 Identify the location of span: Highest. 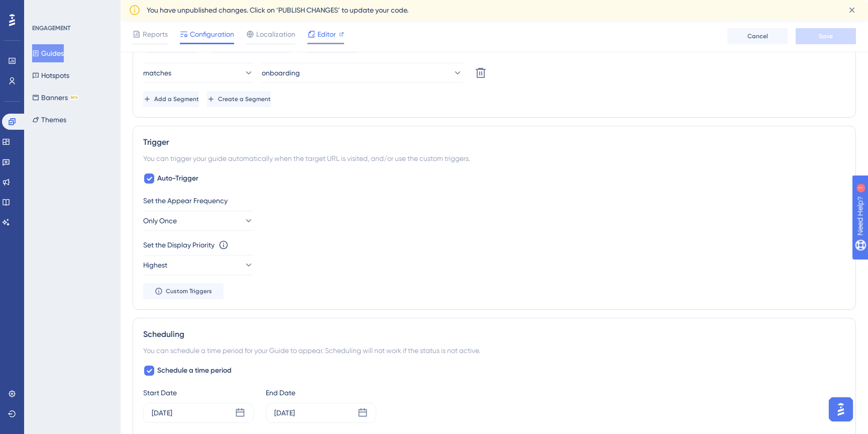
(155, 265).